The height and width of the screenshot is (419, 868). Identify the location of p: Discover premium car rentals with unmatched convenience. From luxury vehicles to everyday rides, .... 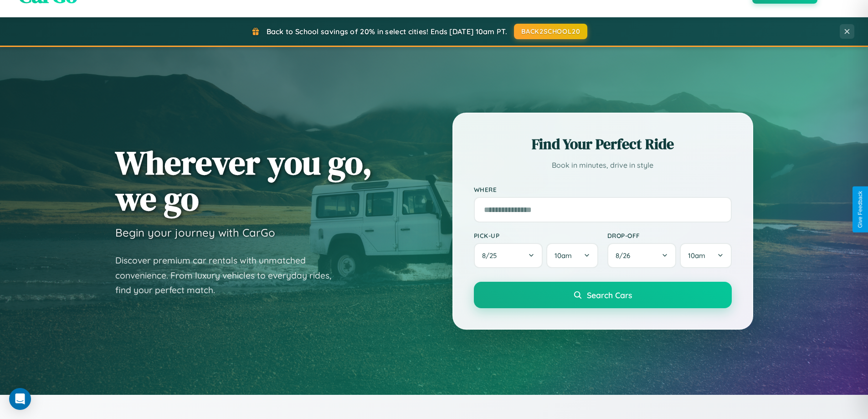
(229, 276).